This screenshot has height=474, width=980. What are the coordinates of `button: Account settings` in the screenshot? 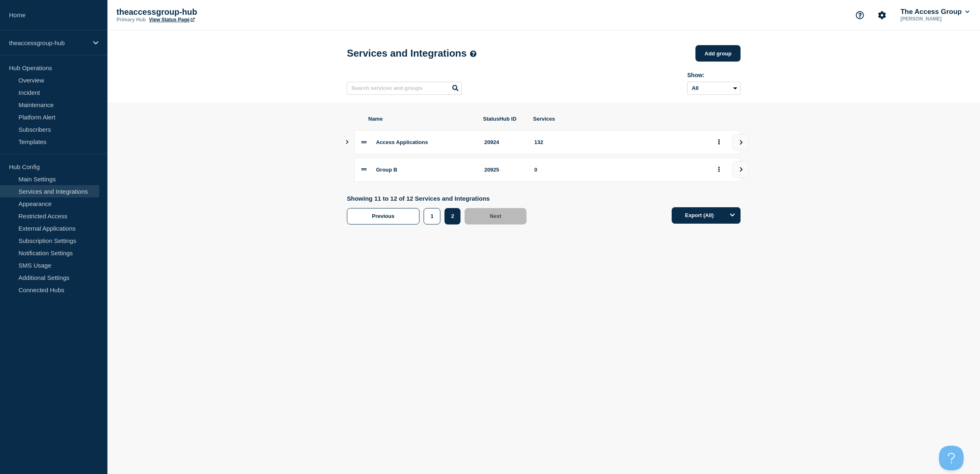 It's located at (882, 15).